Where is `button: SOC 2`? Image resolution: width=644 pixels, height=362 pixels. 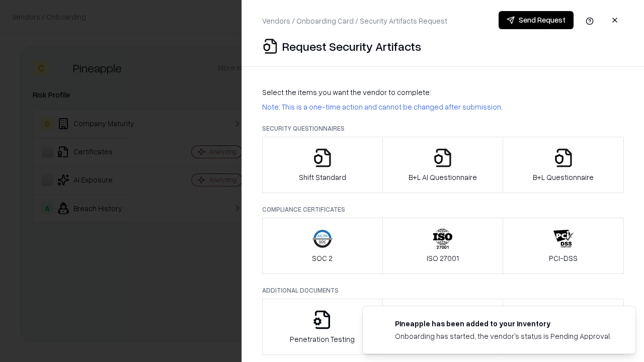 button: SOC 2 is located at coordinates (322, 246).